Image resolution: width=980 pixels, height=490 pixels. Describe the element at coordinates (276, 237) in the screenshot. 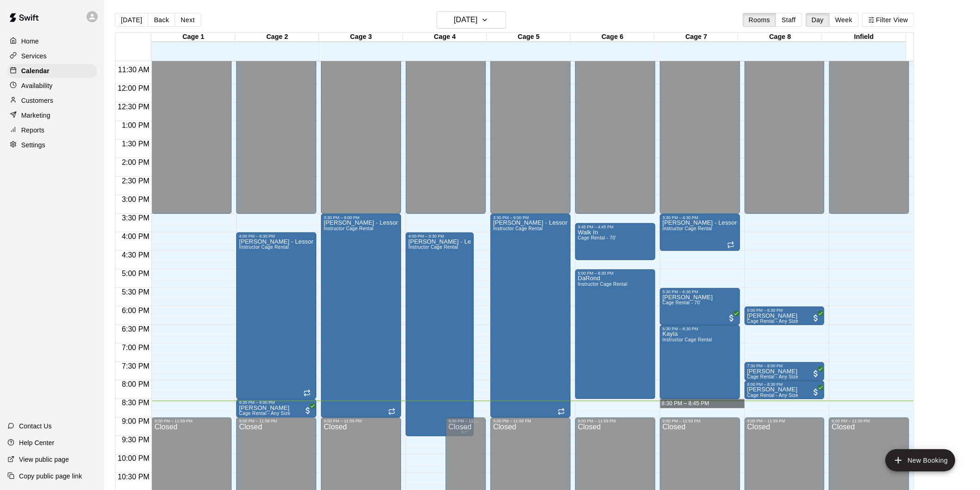

I see `div: 4:00 PM – 8:30 PM` at that location.